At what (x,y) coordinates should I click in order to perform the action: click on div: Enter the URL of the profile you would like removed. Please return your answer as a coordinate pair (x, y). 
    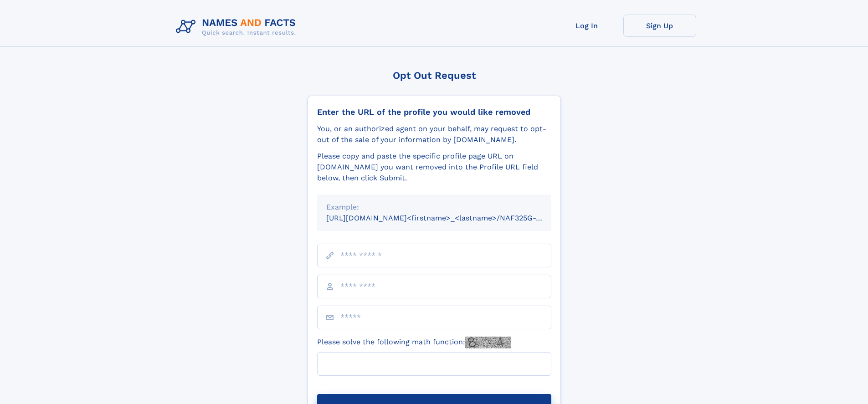
    Looking at the image, I should click on (434, 112).